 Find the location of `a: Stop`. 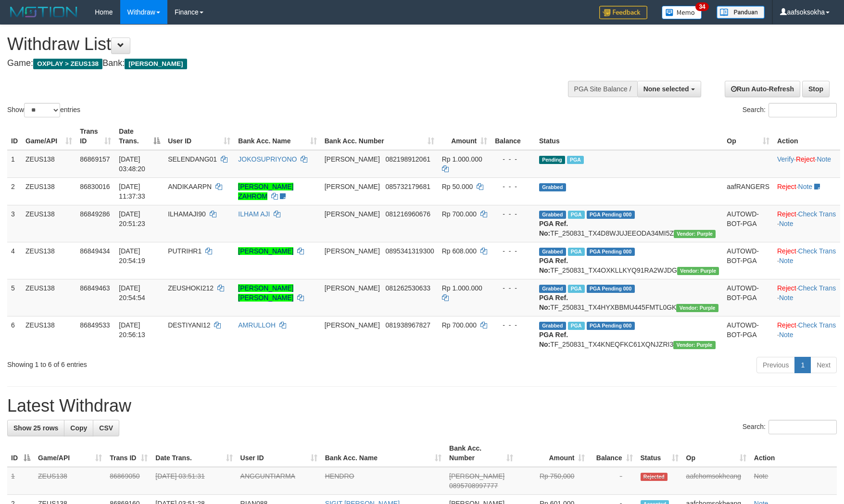

a: Stop is located at coordinates (815, 89).